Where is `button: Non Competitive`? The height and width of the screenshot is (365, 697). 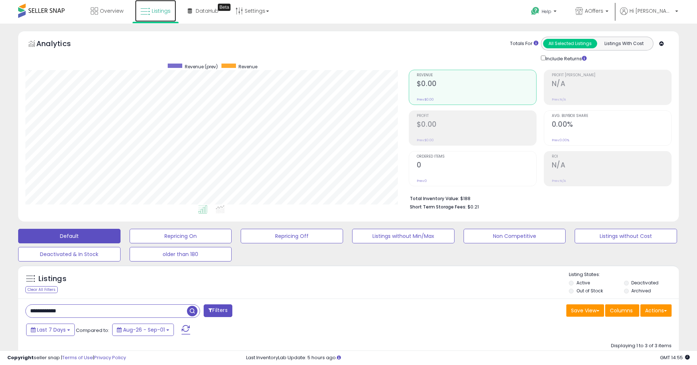
button: Non Competitive is located at coordinates (515, 236).